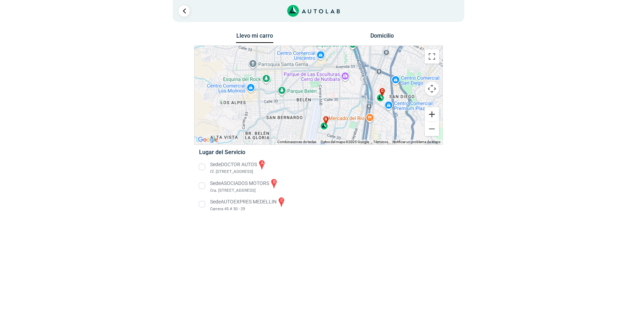 The width and height of the screenshot is (637, 316). What do you see at coordinates (208, 140) in the screenshot?
I see `img: Google` at bounding box center [208, 140].